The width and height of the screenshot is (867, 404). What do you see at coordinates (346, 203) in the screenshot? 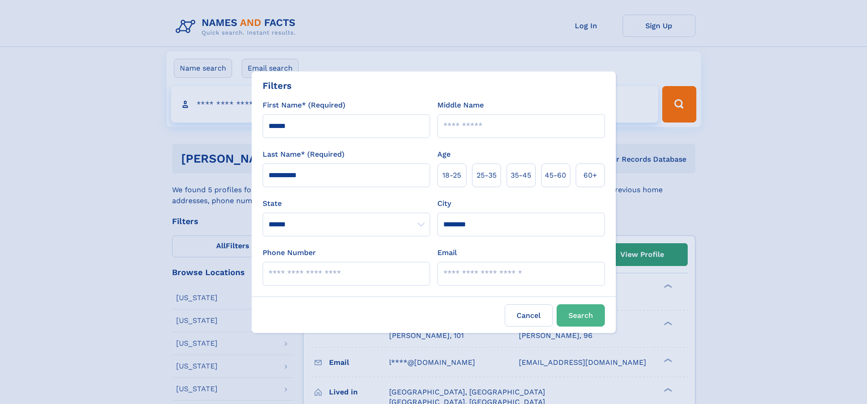
I see `label: State` at bounding box center [346, 203].